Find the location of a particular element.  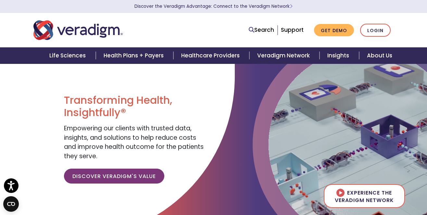

span: Empowering our clients with trusted data, insights, and solutions to help reduce costs and improv... is located at coordinates (134, 142).